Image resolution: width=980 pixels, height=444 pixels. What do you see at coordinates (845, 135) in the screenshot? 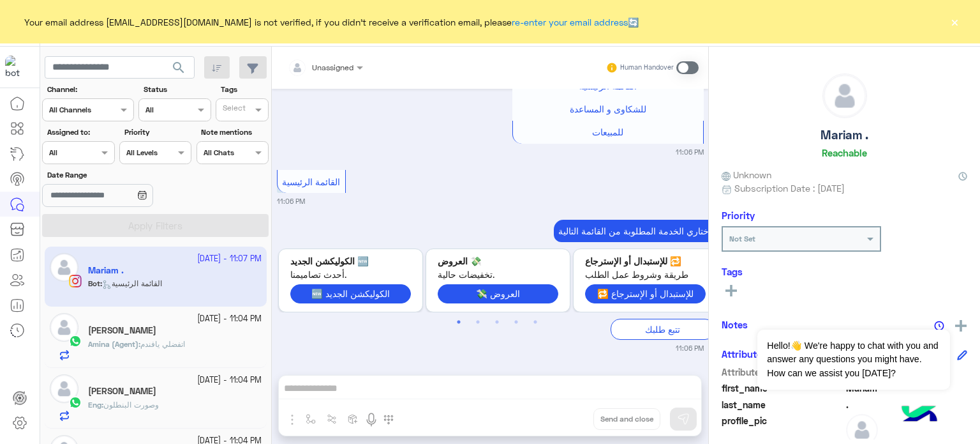
I see `h5: Mariam .` at bounding box center [845, 135].